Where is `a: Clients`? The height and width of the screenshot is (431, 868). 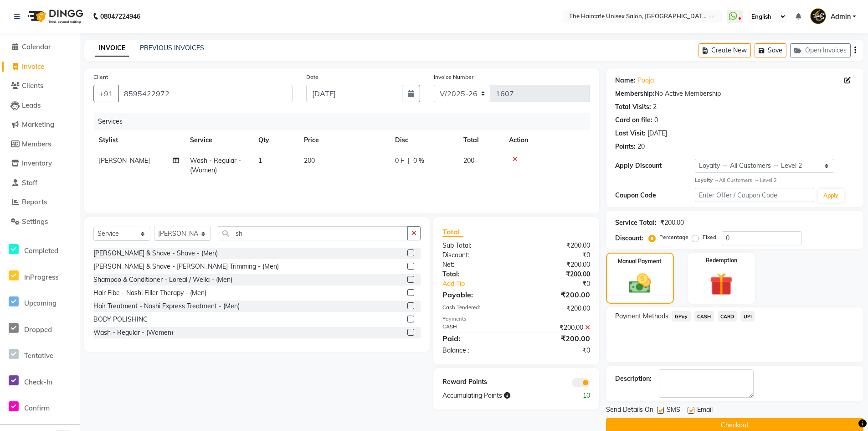 a: Clients is located at coordinates (40, 86).